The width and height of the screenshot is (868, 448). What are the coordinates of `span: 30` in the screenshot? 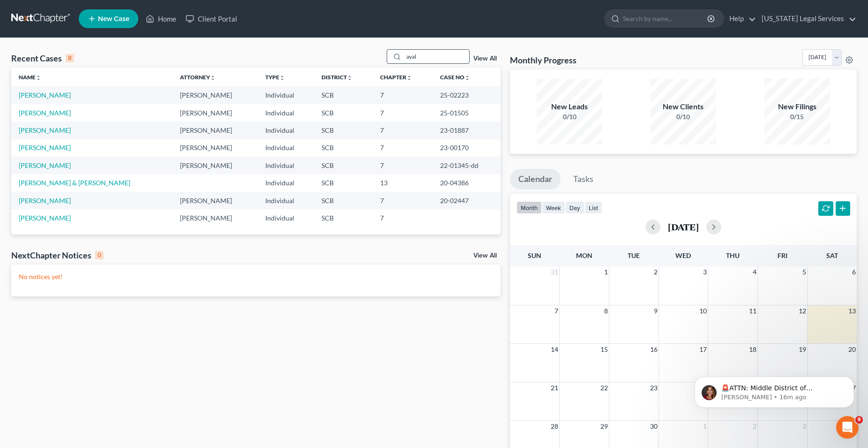 It's located at (653, 426).